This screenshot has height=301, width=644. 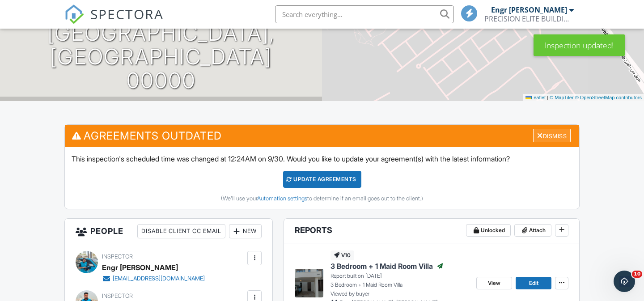 I want to click on h3: Agreements Outdated, so click(x=322, y=135).